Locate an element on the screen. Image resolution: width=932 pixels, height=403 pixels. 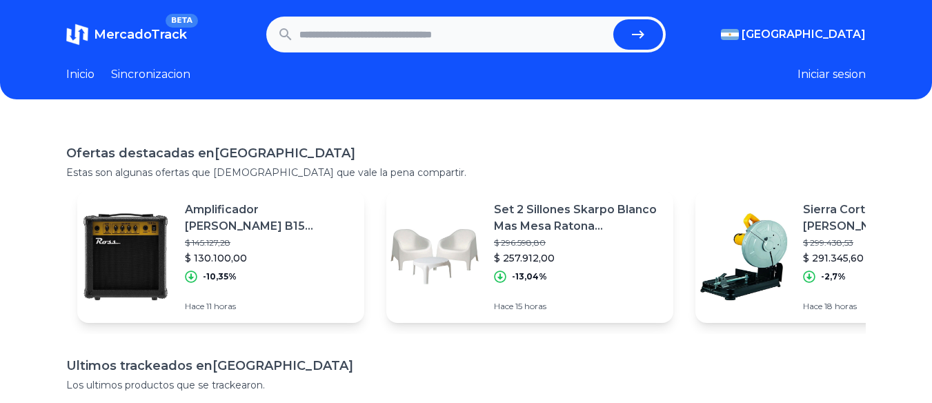
a: Inicio is located at coordinates (80, 74).